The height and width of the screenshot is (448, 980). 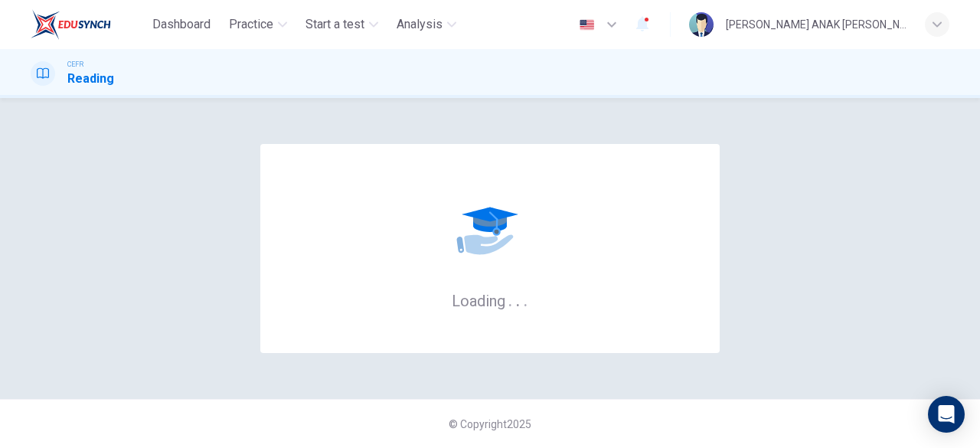 I want to click on span: Analysis, so click(x=419, y=24).